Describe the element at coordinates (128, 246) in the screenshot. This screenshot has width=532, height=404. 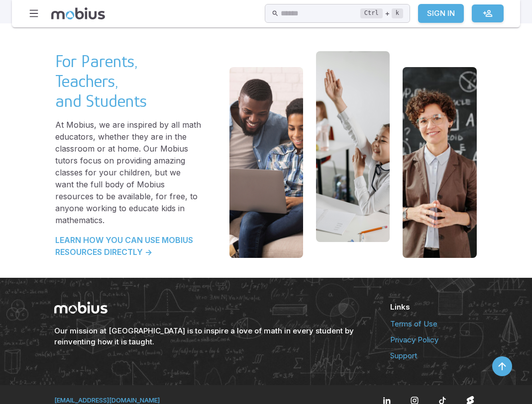
I see `a: LEARN HOW YOU CAN USE MOBIUS RESOURCES DIRECTLY ->` at that location.